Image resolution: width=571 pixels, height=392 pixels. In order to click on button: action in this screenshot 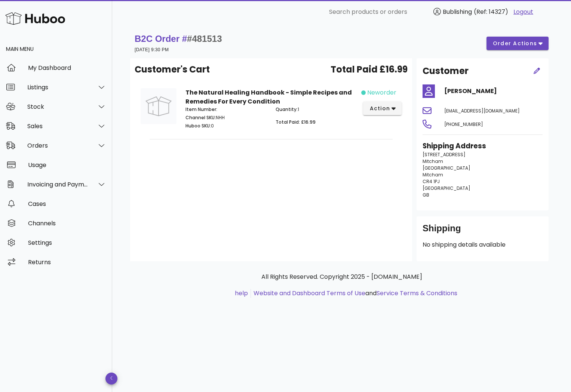, I will do `click(382, 109)`.